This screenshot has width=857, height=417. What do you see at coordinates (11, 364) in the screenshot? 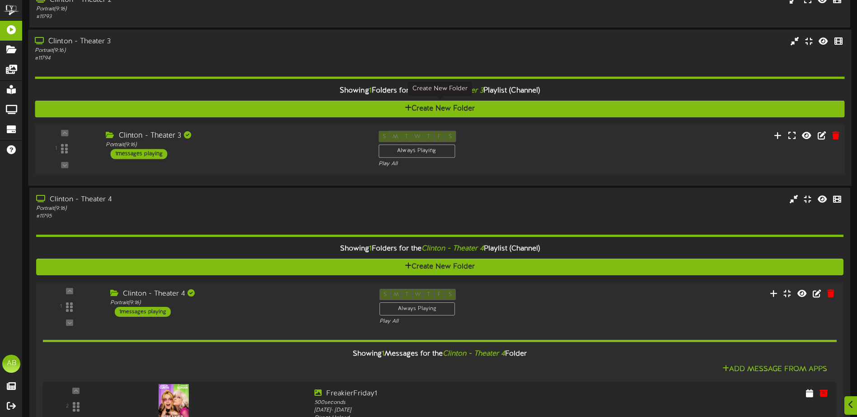
I see `div: AB` at bounding box center [11, 364].